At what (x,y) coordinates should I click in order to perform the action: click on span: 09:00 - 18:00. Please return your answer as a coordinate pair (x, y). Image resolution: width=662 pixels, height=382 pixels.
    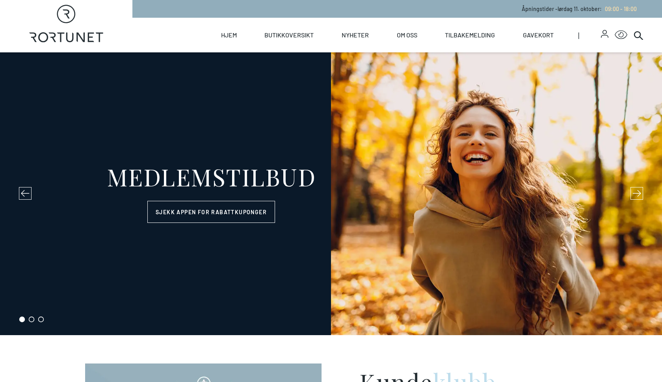
    Looking at the image, I should click on (621, 9).